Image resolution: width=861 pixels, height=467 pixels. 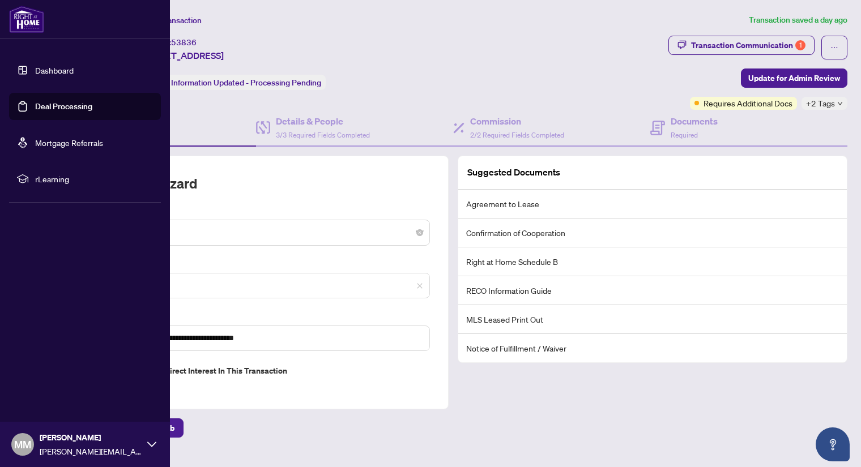 What do you see at coordinates (69, 143) in the screenshot?
I see `a: Mortgage Referrals` at bounding box center [69, 143].